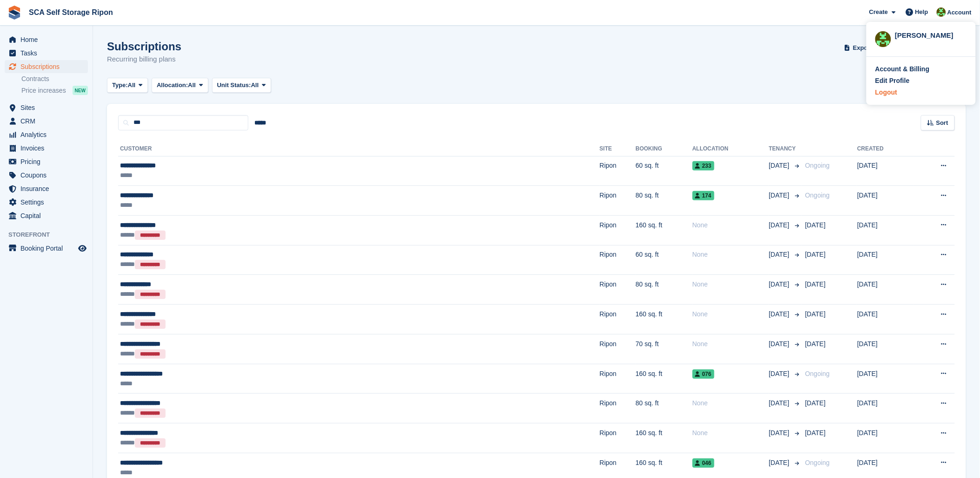 This screenshot has height=478, width=980. I want to click on p: Recurring billing plans, so click(144, 59).